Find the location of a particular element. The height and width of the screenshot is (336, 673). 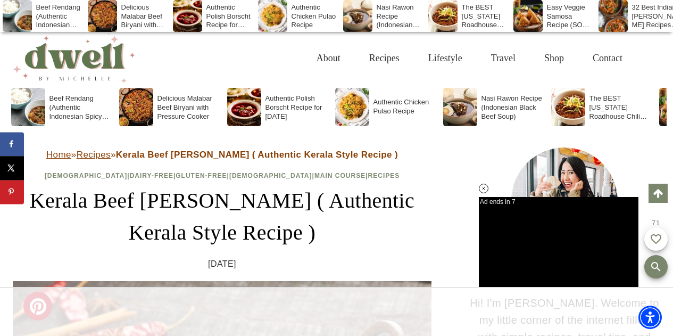

h3: HI THERE is located at coordinates (564, 274).